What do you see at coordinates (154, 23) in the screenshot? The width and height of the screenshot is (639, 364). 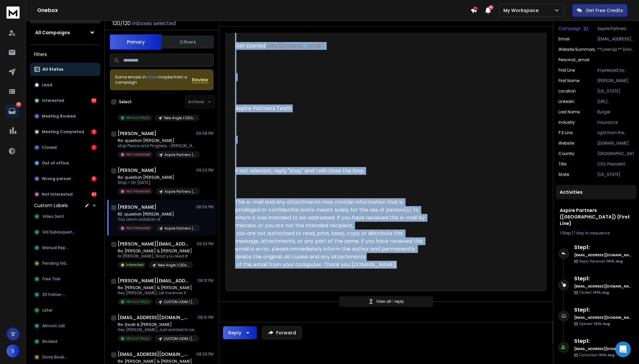 I see `h3: Inboxes selected` at bounding box center [154, 23].